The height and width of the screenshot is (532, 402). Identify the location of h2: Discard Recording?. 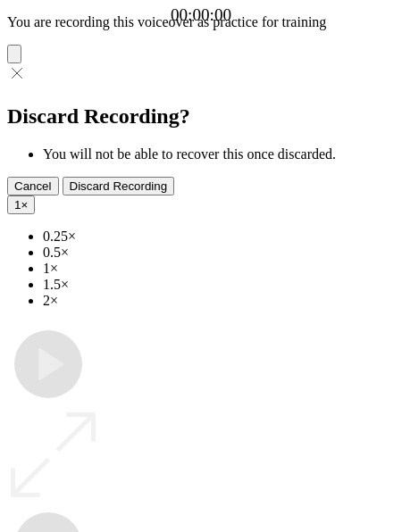
(201, 116).